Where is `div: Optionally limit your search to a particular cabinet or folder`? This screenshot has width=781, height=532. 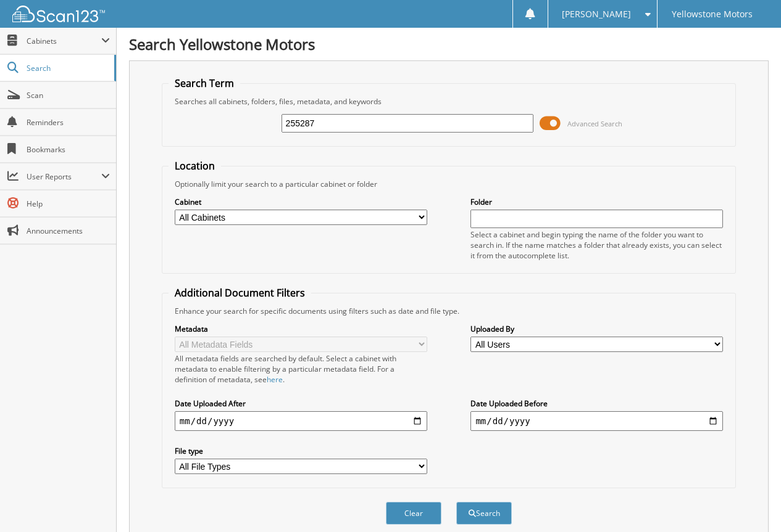 div: Optionally limit your search to a particular cabinet or folder is located at coordinates (449, 184).